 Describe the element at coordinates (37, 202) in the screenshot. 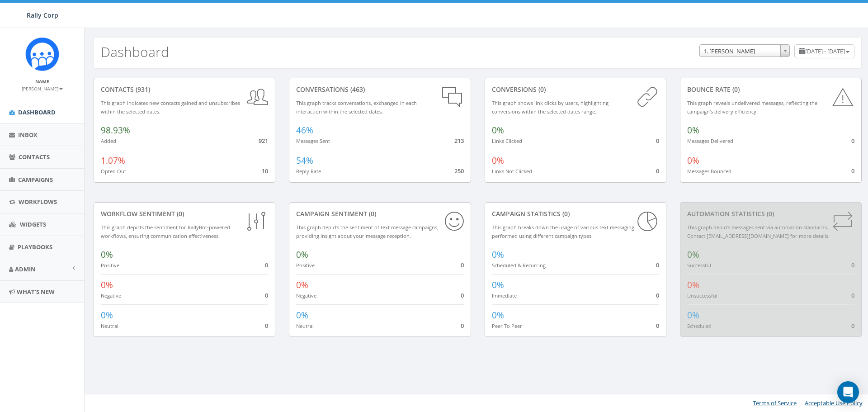

I see `span: Workflows` at that location.